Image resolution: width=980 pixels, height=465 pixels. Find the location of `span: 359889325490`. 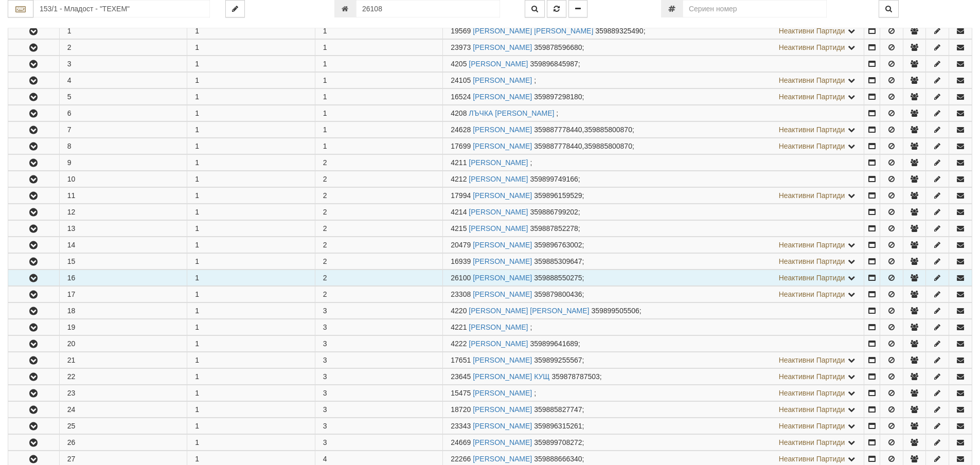

span: 359889325490 is located at coordinates (619, 31).